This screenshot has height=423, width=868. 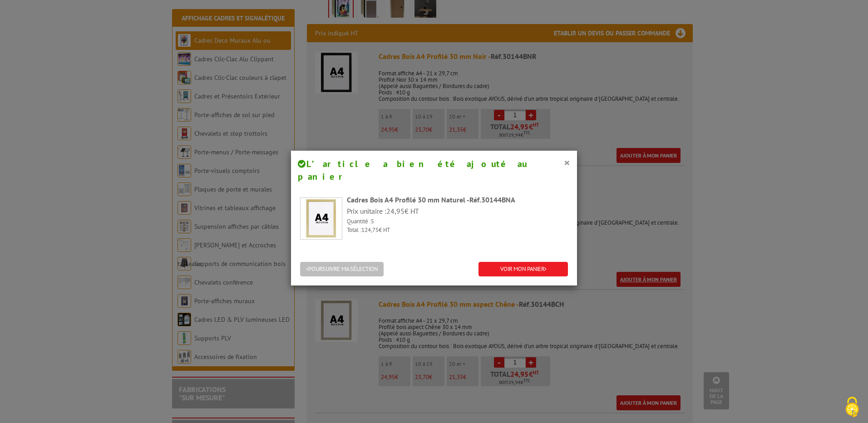 I want to click on a: VOIR MON PANIER, so click(x=523, y=269).